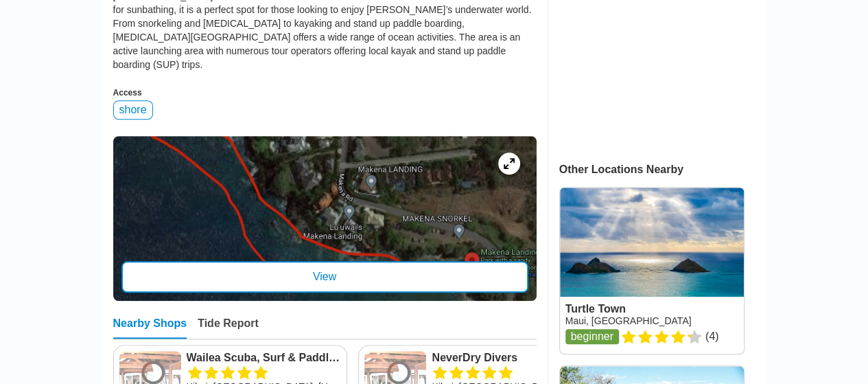 This screenshot has height=384, width=868. I want to click on div: Nearby Shops, so click(150, 328).